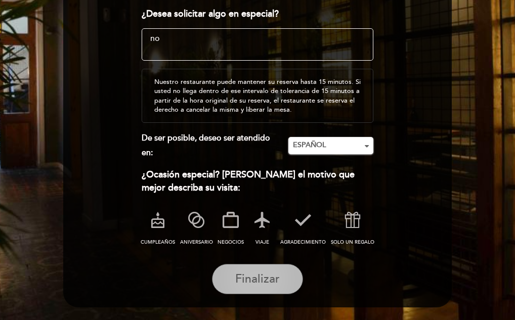 This screenshot has width=515, height=320. I want to click on span: CUMPLEAÑOS, so click(158, 242).